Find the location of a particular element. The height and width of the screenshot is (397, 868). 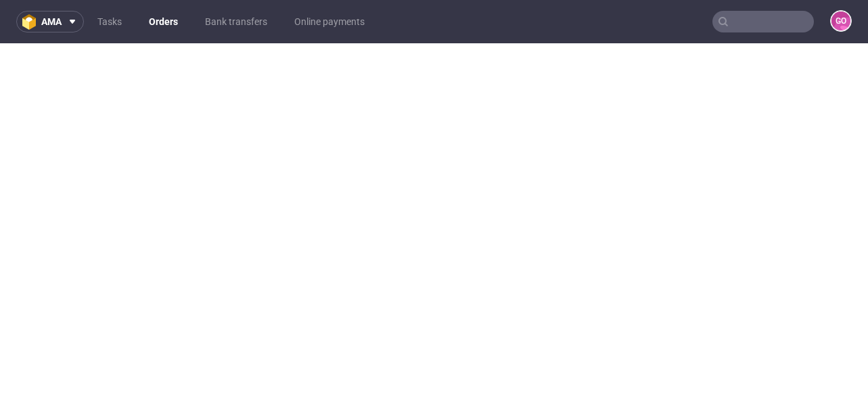

span: ama is located at coordinates (52, 22).